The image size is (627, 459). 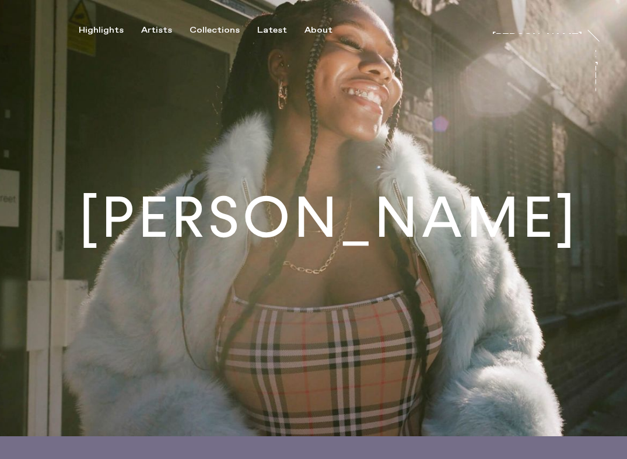 What do you see at coordinates (223, 30) in the screenshot?
I see `button: Collections` at bounding box center [223, 30].